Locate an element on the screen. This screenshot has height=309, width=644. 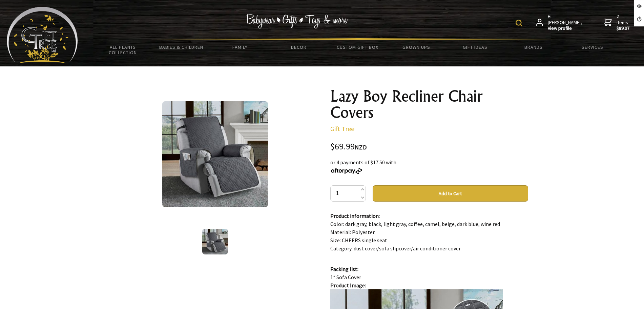
a: Custom Gift Box is located at coordinates (357, 47).